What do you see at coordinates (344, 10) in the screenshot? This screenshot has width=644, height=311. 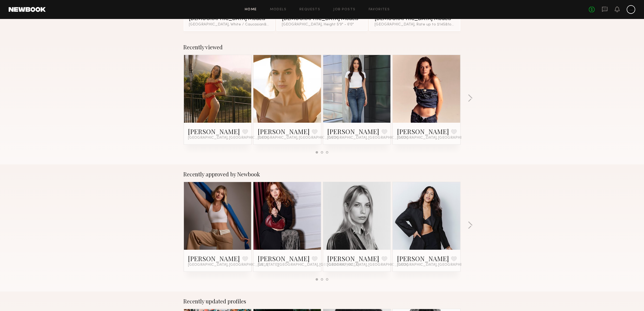 I see `a: Job Posts` at bounding box center [344, 10].